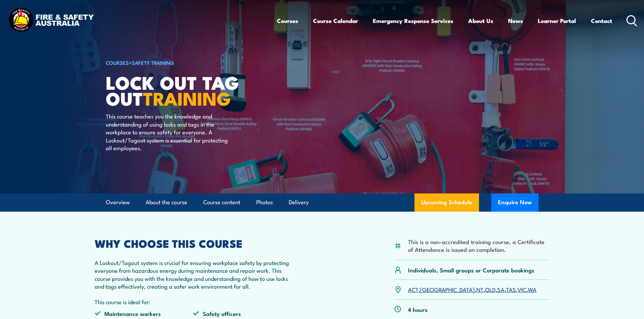  I want to click on a: Contact, so click(601, 21).